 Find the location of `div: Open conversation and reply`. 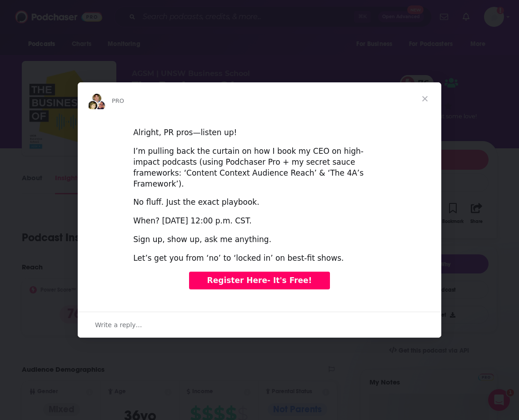

div: Open conversation and reply is located at coordinates (260, 324).